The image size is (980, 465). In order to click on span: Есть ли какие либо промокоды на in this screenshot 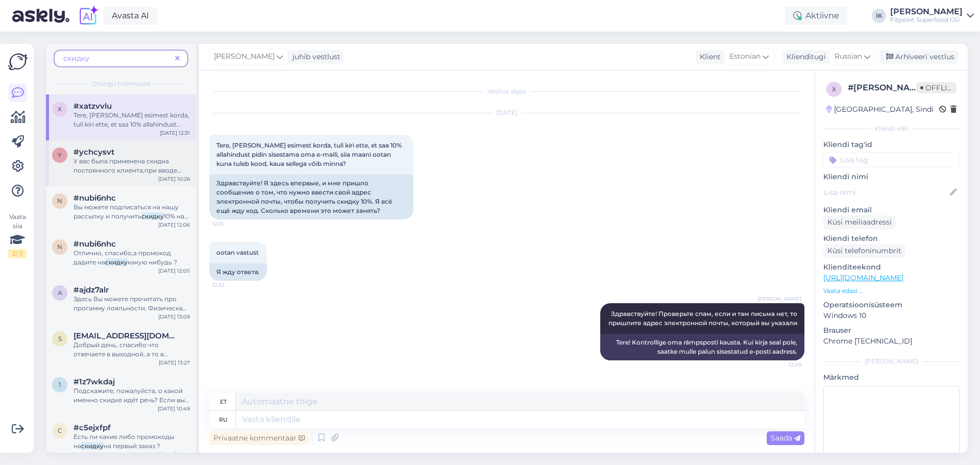, I will do `click(124, 441)`.